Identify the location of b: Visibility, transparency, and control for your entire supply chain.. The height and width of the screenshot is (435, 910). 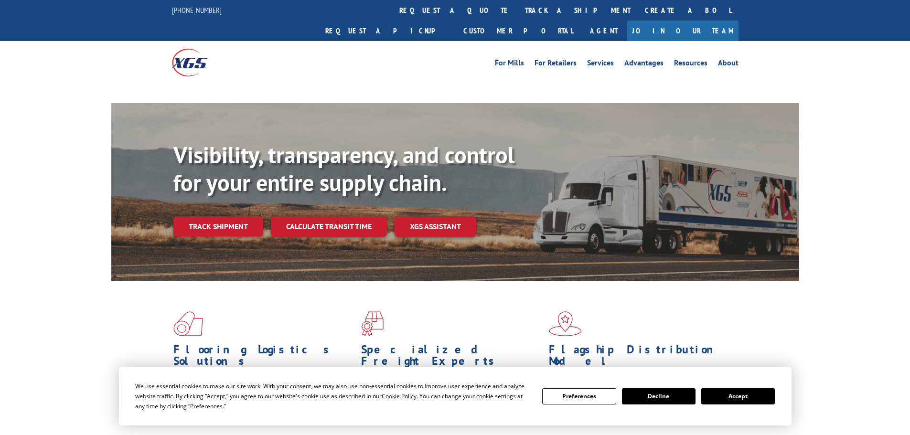
(344, 169).